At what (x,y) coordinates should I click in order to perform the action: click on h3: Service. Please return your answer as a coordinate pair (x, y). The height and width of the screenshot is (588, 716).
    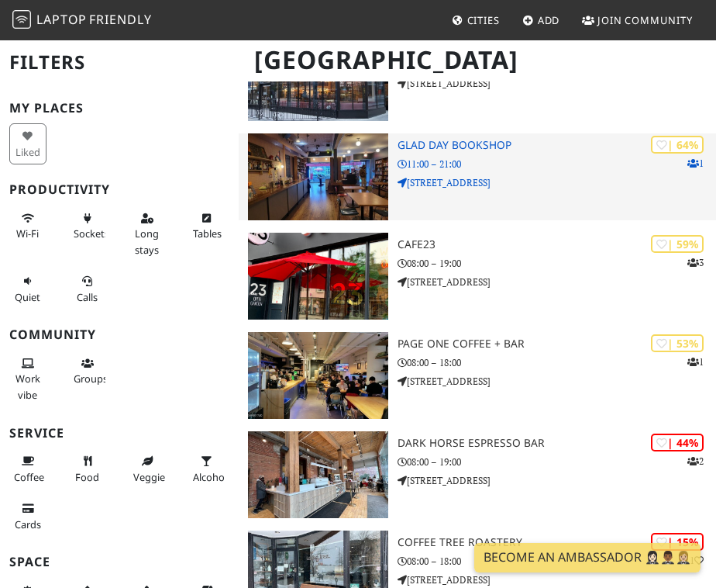
    Looking at the image, I should click on (119, 433).